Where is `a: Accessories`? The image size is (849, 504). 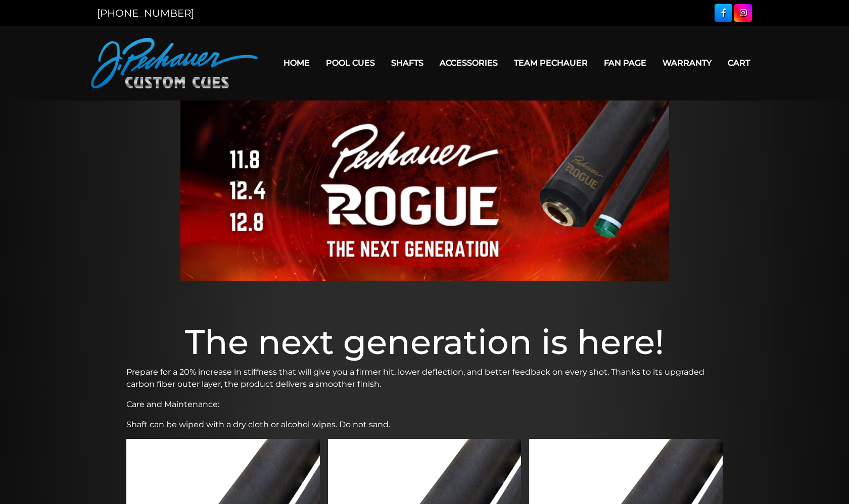
a: Accessories is located at coordinates (468, 63).